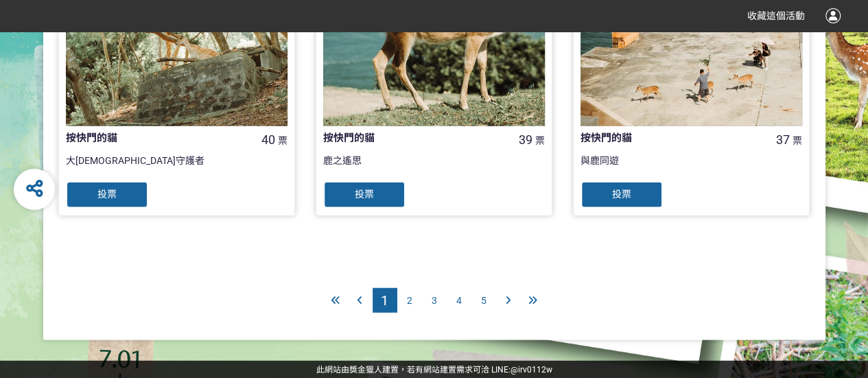 This screenshot has width=868, height=378. I want to click on span: 39, so click(526, 139).